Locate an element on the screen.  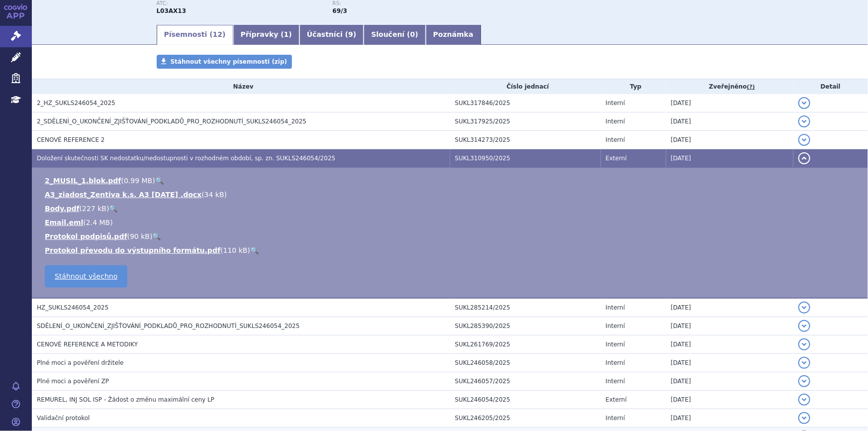
span: 2_HZ_SUKLS246054_2025 is located at coordinates (77, 103).